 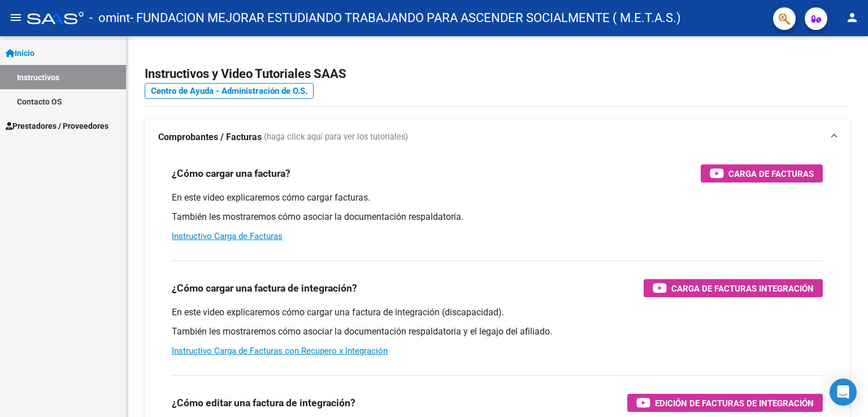 I want to click on span: (haga click aquí para ver los tutoriales), so click(x=335, y=137).